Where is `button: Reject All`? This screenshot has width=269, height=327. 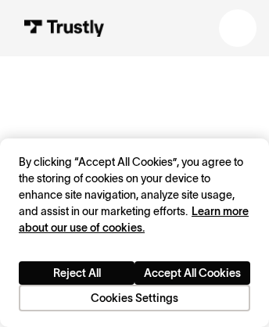 button: Reject All is located at coordinates (77, 273).